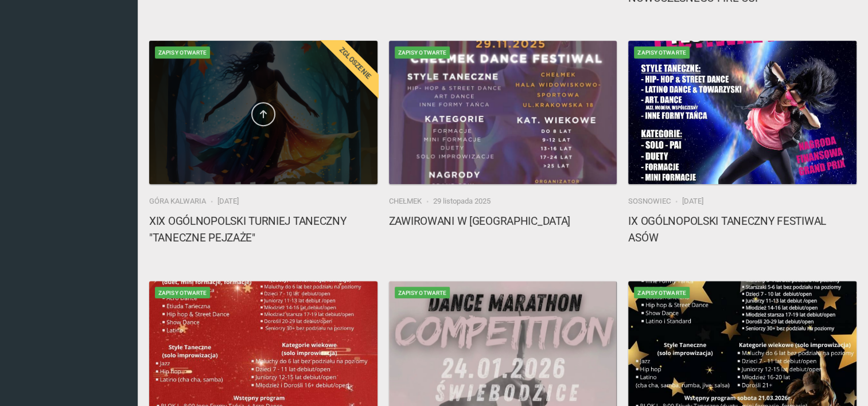 This screenshot has width=868, height=406. Describe the element at coordinates (355, 63) in the screenshot. I see `div: Zgłoszenie` at that location.